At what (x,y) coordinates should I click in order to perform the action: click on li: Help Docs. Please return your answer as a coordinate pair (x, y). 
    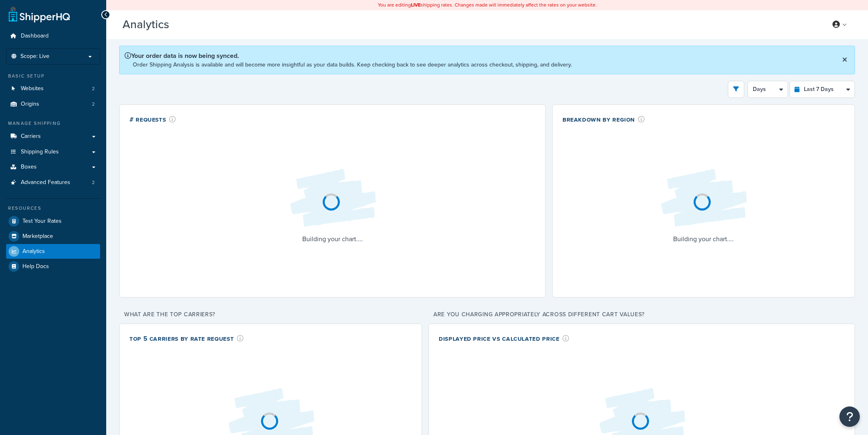
    Looking at the image, I should click on (53, 266).